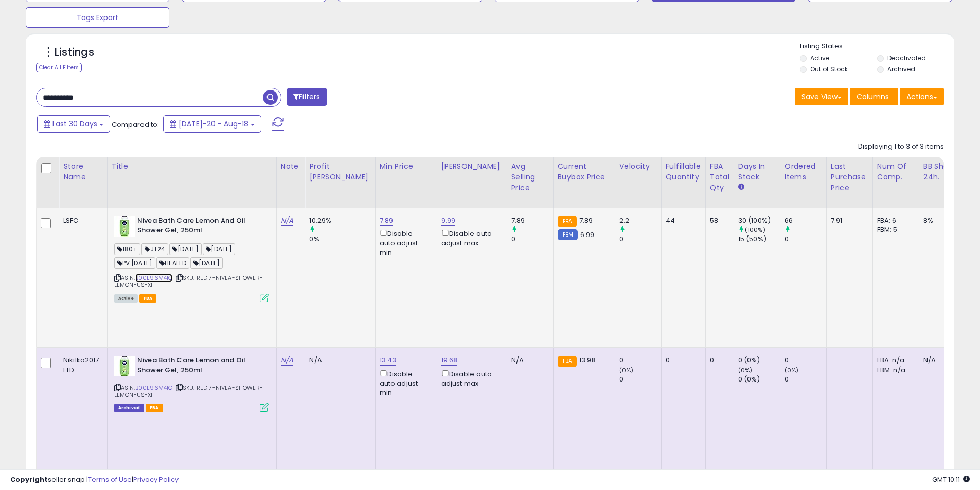 Image resolution: width=980 pixels, height=490 pixels. Describe the element at coordinates (848, 221) in the screenshot. I see `div: 7.91` at that location.